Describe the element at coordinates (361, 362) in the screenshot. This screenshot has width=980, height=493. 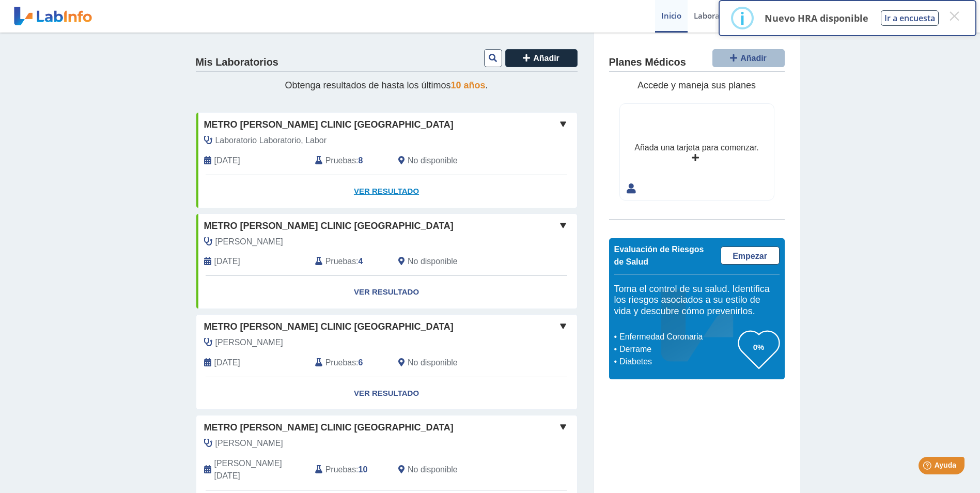
I see `b: 6` at that location.